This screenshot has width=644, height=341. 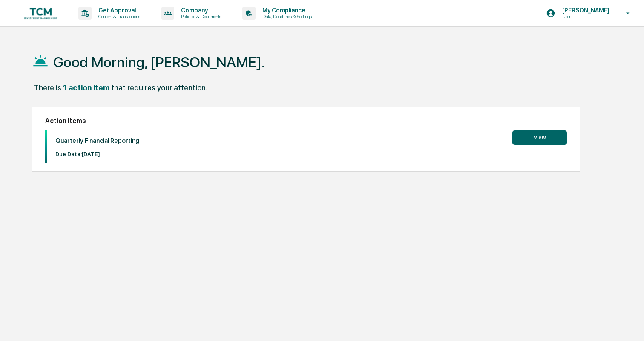 I want to click on p: Users, so click(x=584, y=17).